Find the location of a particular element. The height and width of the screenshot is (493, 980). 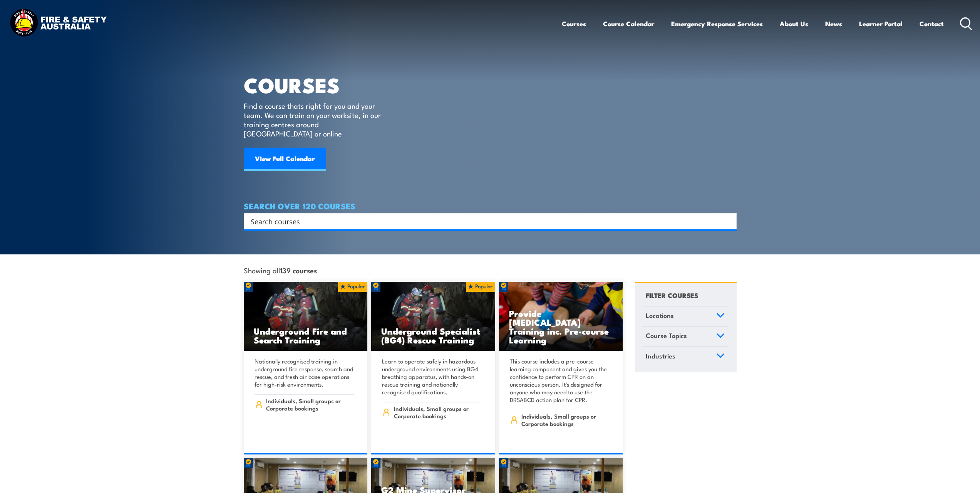

form: Search form is located at coordinates (487, 221).